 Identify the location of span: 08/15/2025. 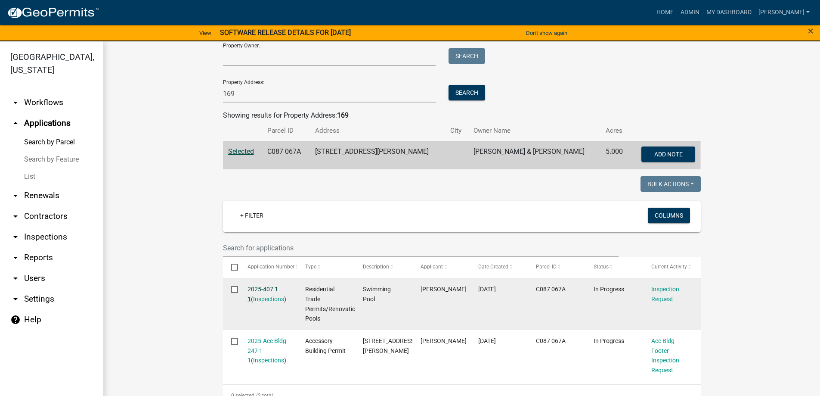
(487, 289).